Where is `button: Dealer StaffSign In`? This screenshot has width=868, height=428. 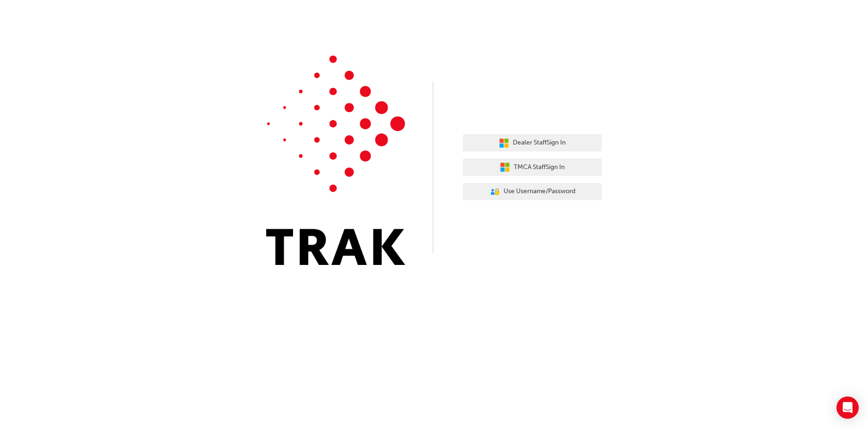
button: Dealer StaffSign In is located at coordinates (532, 143).